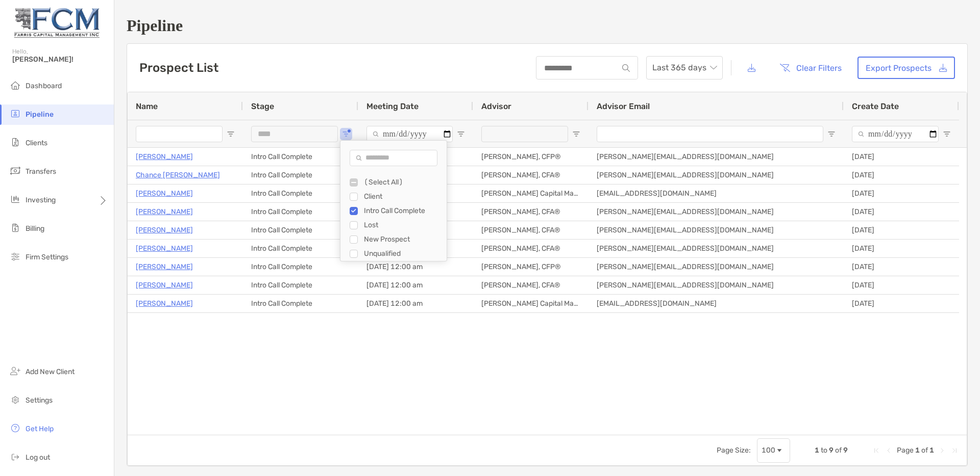 This screenshot has width=980, height=476. I want to click on span: Investing, so click(41, 200).